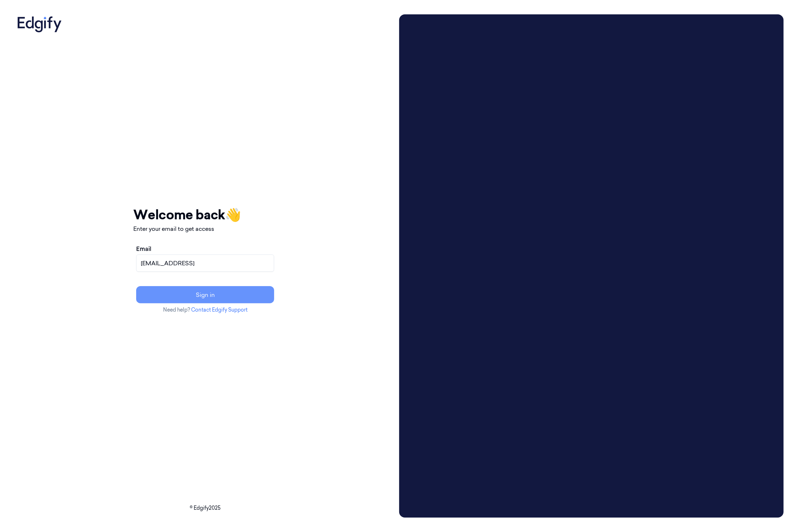 The height and width of the screenshot is (532, 798). Describe the element at coordinates (205, 295) in the screenshot. I see `button: Sign in` at that location.